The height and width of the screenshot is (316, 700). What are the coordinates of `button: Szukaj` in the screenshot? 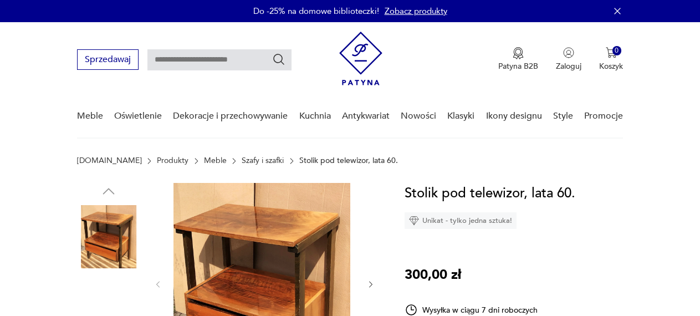 It's located at (279, 59).